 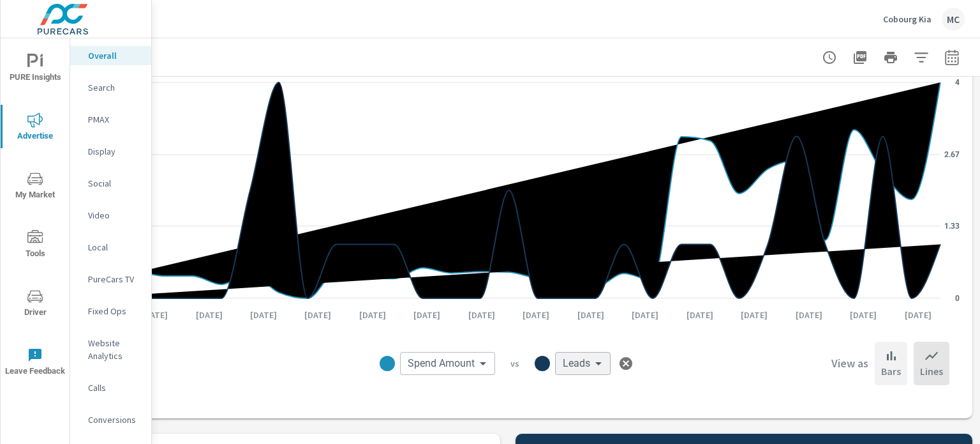 I want to click on div: PureCars TV, so click(x=110, y=279).